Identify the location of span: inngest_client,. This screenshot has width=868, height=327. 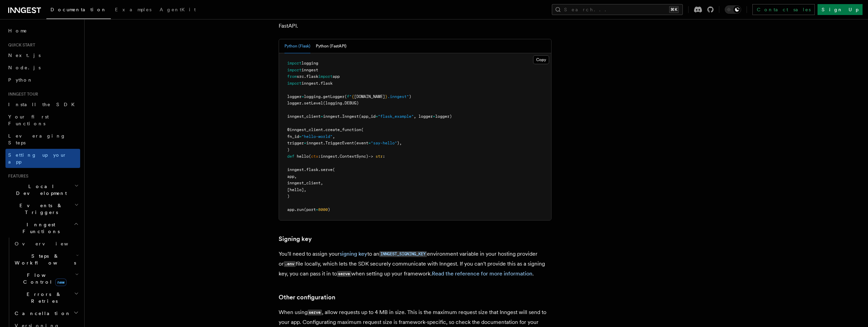
(305, 183).